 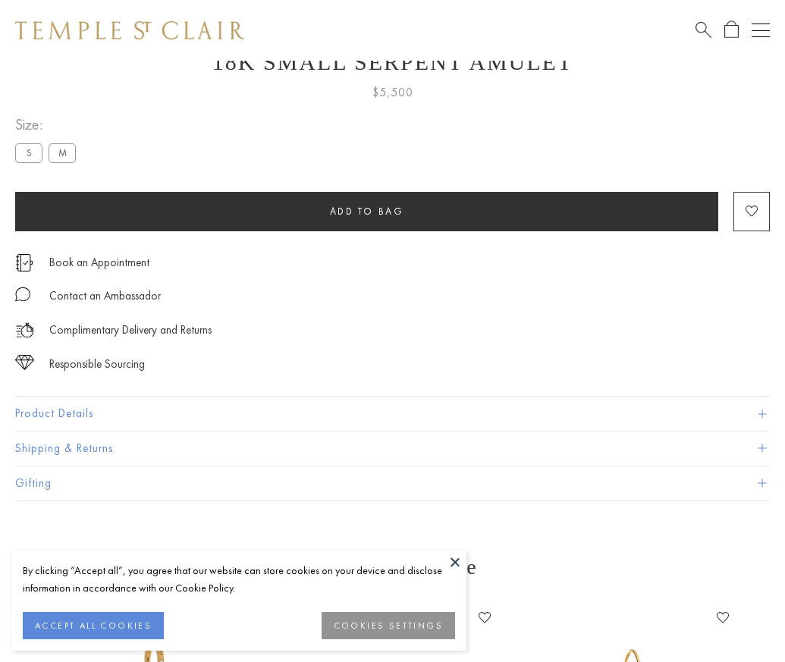 I want to click on h1: 18K Small Serpent Amulet, so click(x=392, y=62).